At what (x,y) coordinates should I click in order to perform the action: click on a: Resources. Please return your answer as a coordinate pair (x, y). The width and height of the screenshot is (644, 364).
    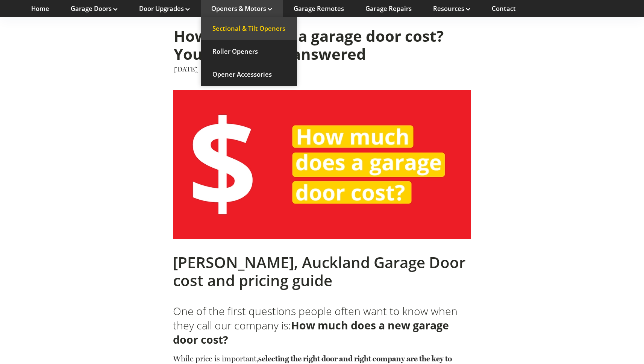
    Looking at the image, I should click on (451, 9).